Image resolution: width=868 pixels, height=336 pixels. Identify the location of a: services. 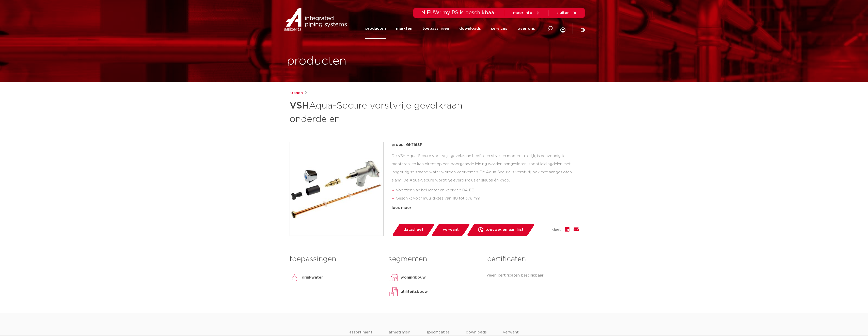
(499, 29).